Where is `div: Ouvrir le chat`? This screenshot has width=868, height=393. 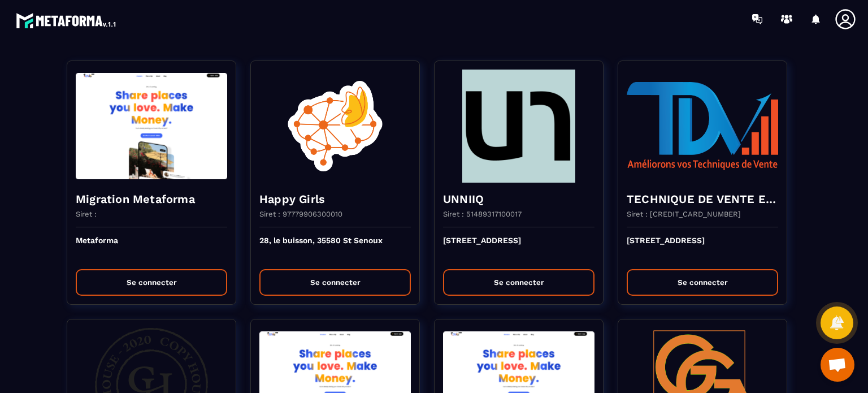
div: Ouvrir le chat is located at coordinates (837, 365).